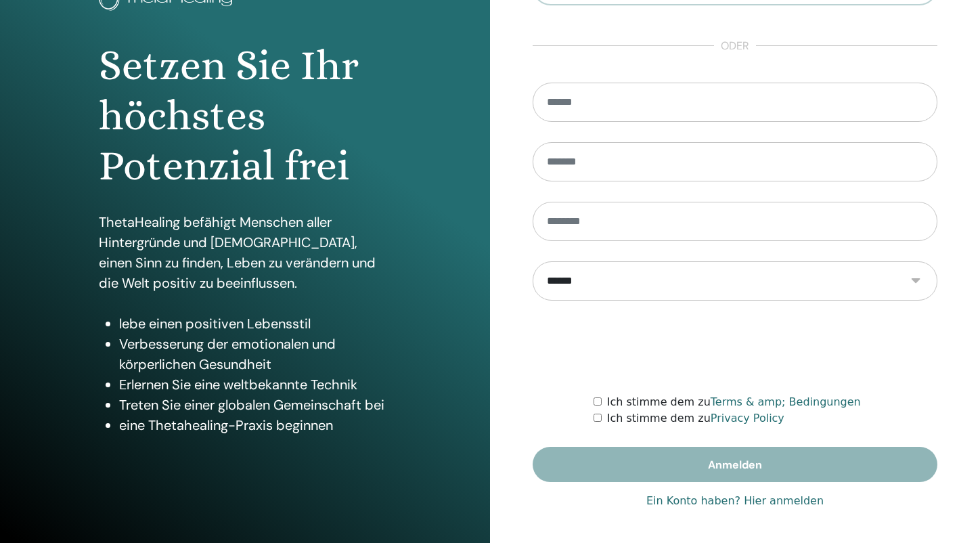  I want to click on li: Verbesserung der emotionalen und körperlichen Gesundheit, so click(255, 354).